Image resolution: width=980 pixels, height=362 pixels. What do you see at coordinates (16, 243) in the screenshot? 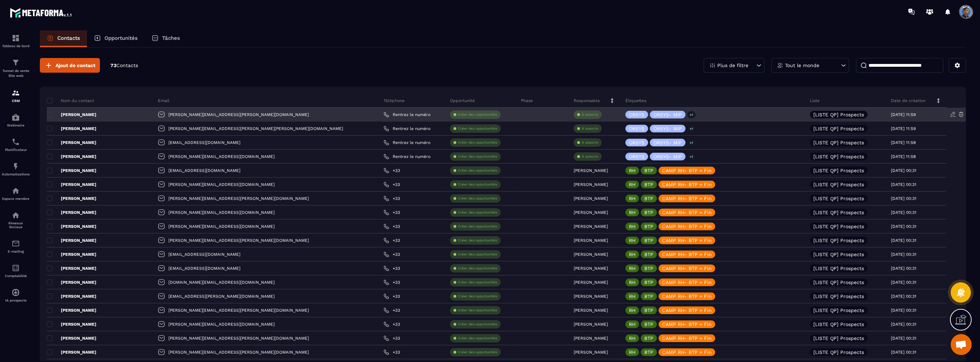
I see `img: email` at bounding box center [16, 243].